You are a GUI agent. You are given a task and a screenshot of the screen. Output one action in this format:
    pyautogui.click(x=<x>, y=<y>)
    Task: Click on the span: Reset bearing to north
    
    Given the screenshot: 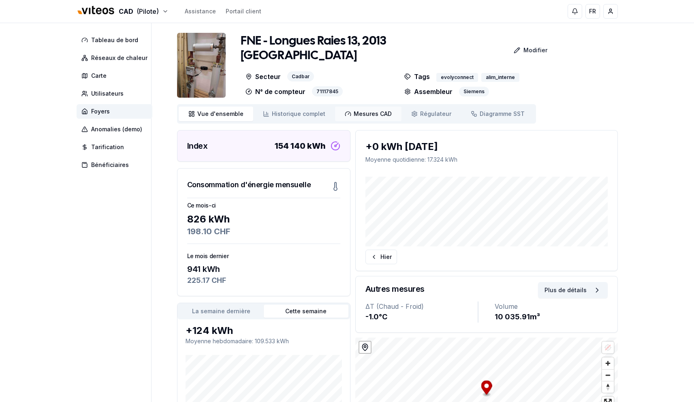 What is the action you would take?
    pyautogui.click(x=608, y=387)
    